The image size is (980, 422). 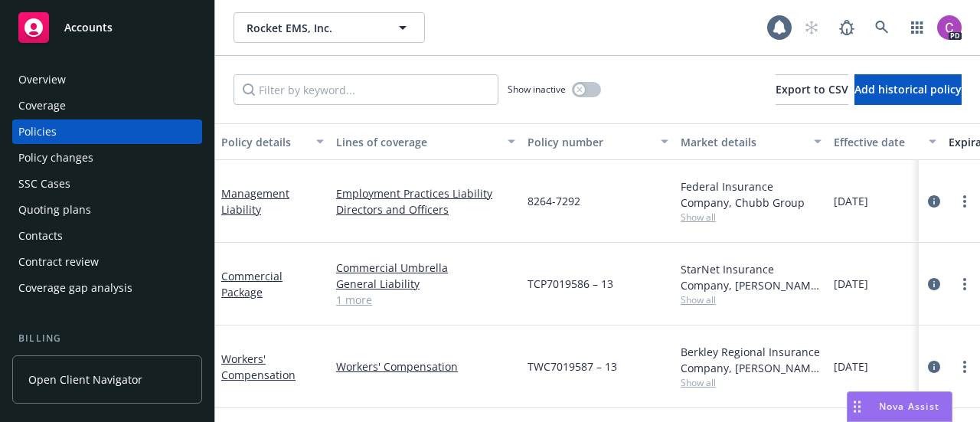 What do you see at coordinates (58, 262) in the screenshot?
I see `div: Contract review` at bounding box center [58, 262].